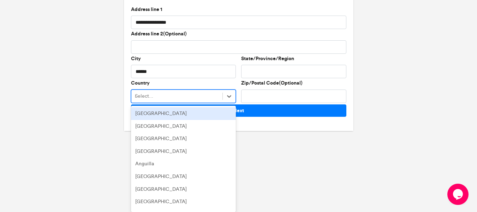  I want to click on label: City, so click(136, 59).